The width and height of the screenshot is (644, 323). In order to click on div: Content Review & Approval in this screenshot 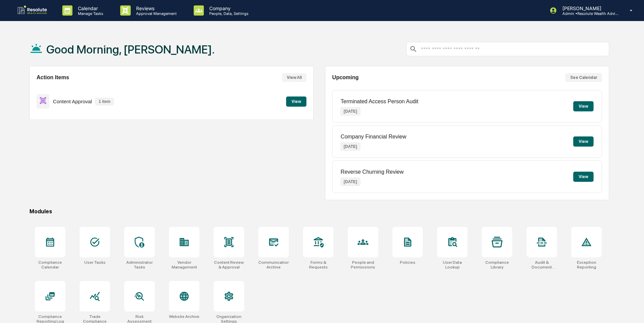, I will do `click(229, 265)`.